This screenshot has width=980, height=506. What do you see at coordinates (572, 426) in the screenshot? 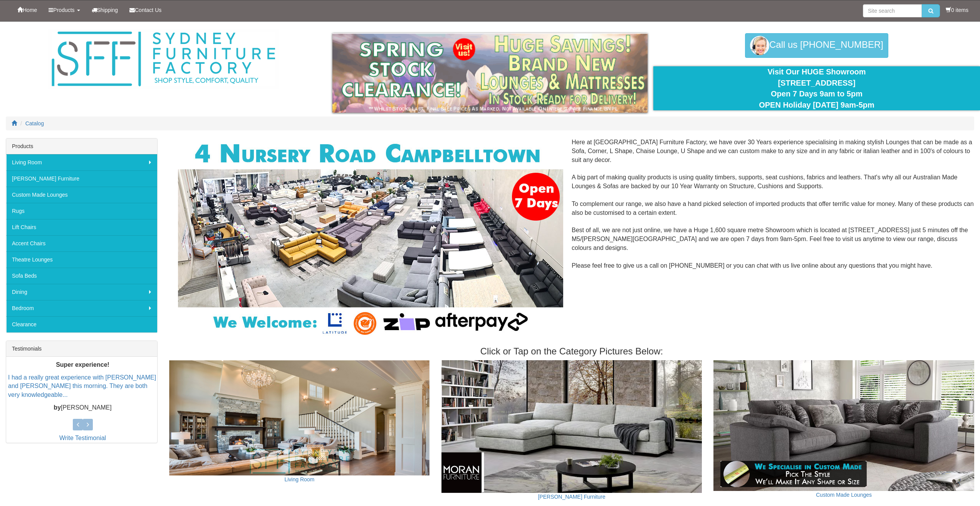
I see `img: Moran Furniture` at bounding box center [572, 426].